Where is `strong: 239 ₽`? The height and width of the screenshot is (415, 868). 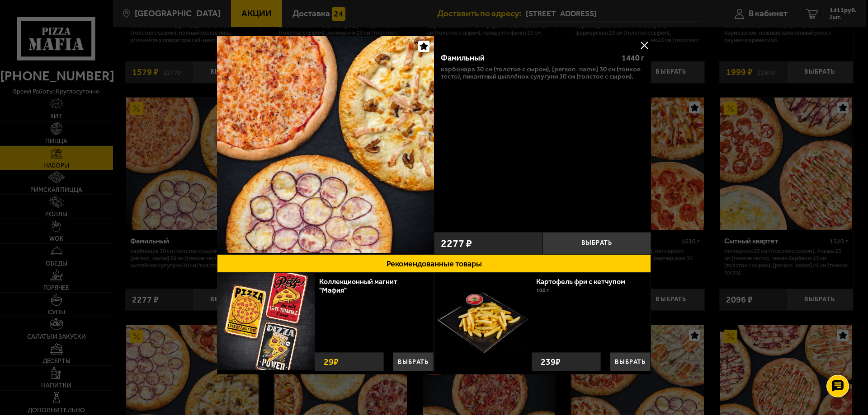
strong: 239 ₽ is located at coordinates (551, 362).